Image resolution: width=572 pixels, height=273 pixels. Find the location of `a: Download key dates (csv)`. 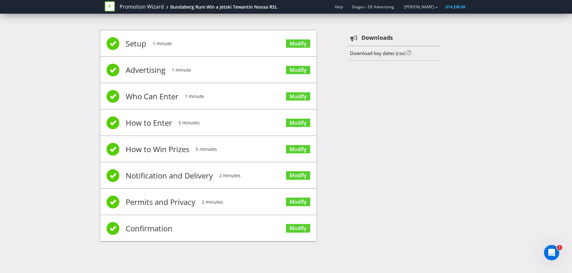

a: Download key dates (csv) is located at coordinates (378, 53).